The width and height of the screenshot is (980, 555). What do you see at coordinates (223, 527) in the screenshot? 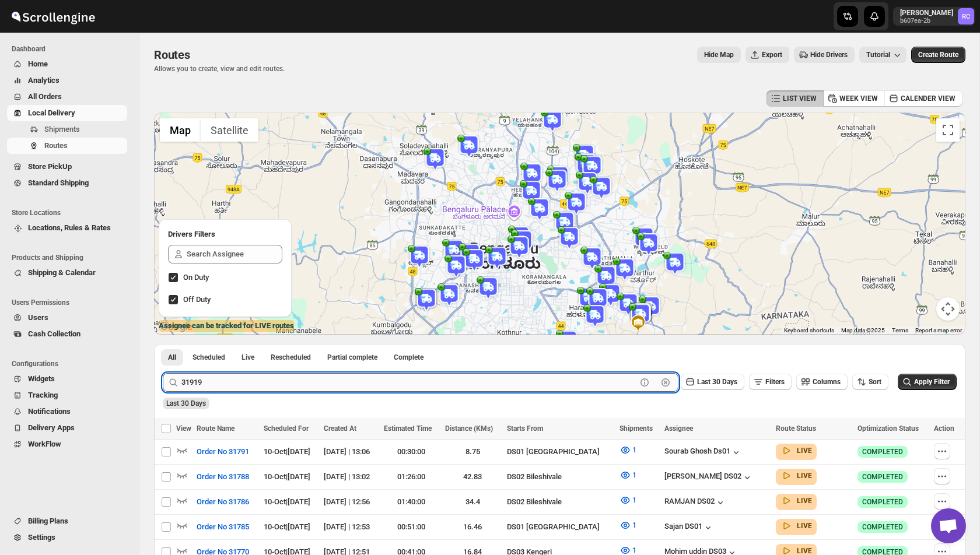
I see `span: Order No 31785` at bounding box center [223, 527].